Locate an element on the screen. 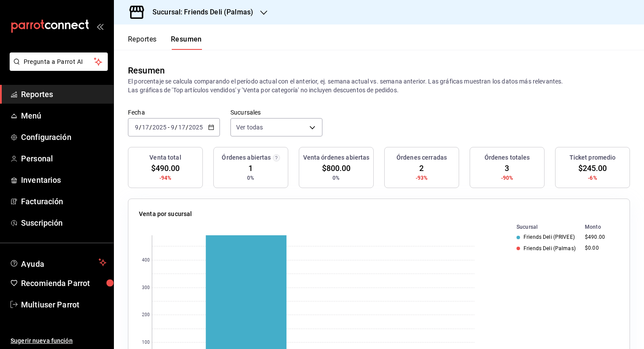 The height and width of the screenshot is (349, 644). div: Resumen is located at coordinates (146, 71).